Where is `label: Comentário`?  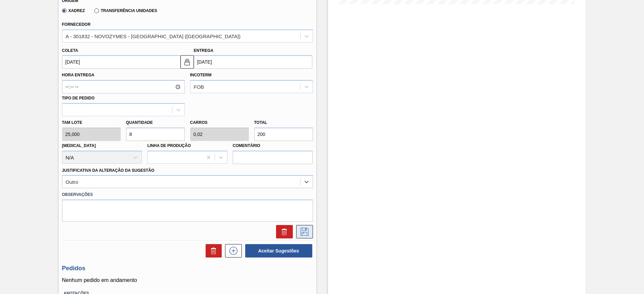 label: Comentário is located at coordinates (273, 146).